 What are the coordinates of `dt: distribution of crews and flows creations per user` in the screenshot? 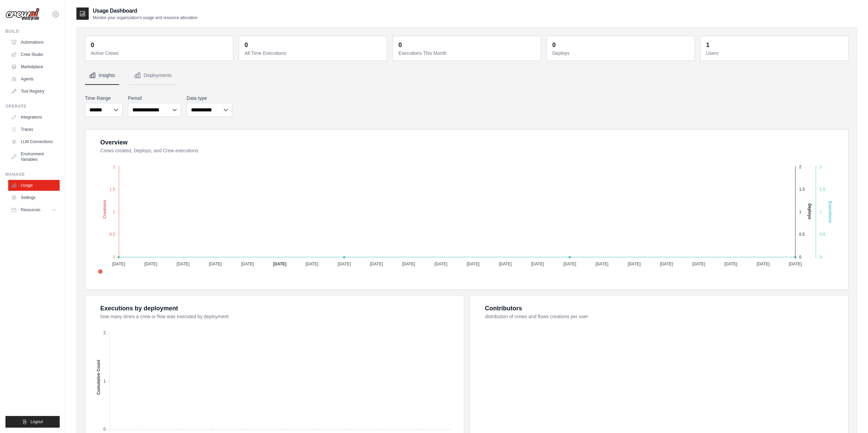 It's located at (663, 317).